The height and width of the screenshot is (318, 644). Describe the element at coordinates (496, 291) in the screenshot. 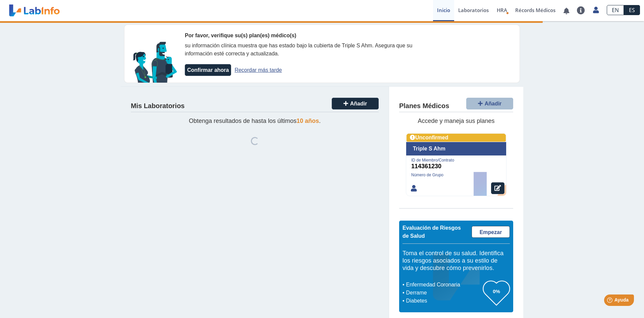

I see `h3: 0%` at that location.